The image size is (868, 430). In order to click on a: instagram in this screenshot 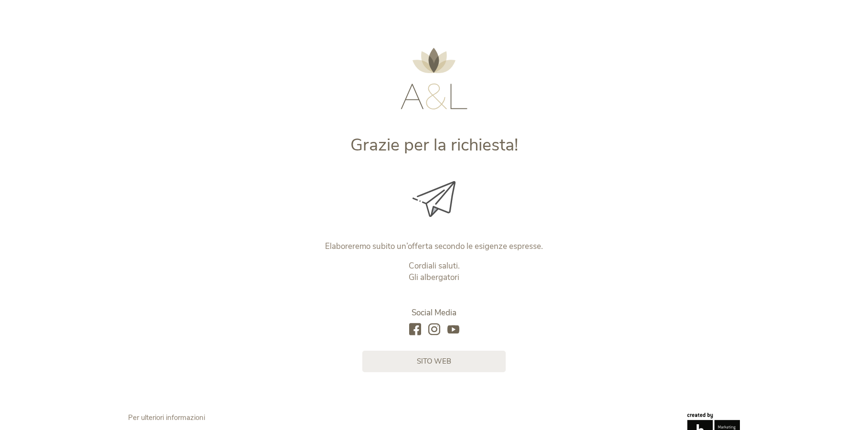, I will do `click(434, 330)`.